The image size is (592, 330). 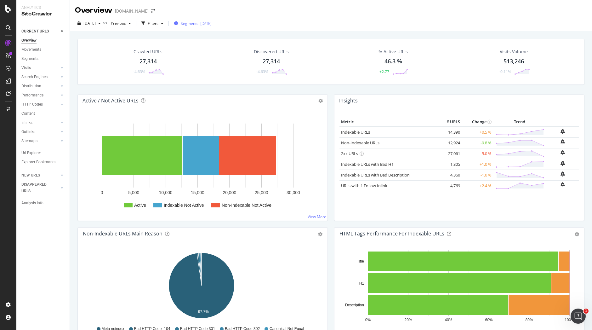 I want to click on div: % Active URLs, so click(x=393, y=52).